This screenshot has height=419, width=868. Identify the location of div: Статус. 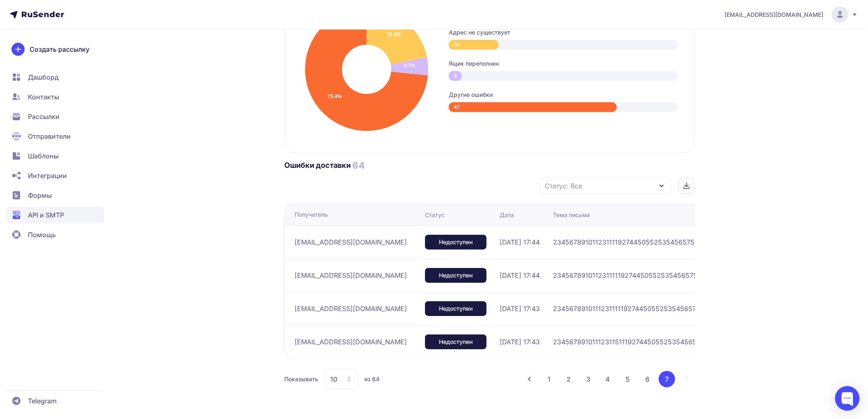
(435, 215).